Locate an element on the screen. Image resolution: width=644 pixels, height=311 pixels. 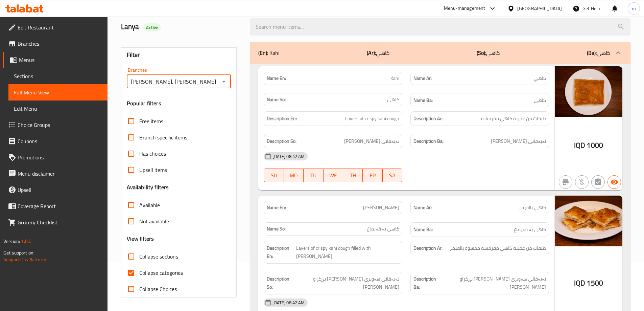
a: Coupons is located at coordinates (55, 141).